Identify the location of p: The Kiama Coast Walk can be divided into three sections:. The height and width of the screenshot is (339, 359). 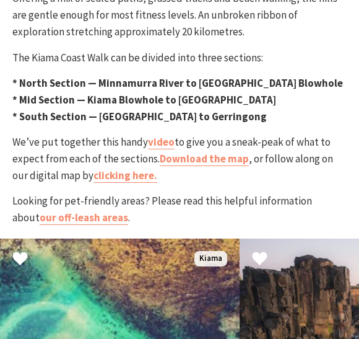
(180, 58).